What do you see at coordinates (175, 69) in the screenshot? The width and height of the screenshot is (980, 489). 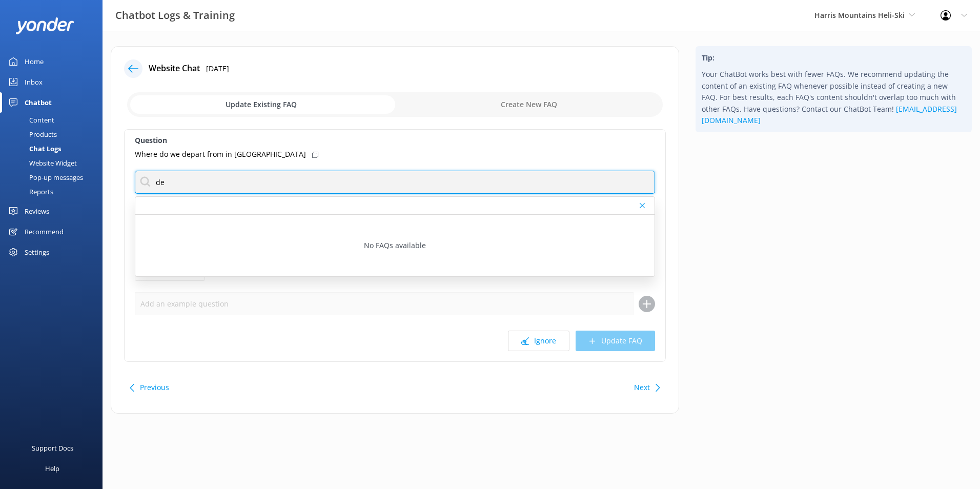 I see `h4: Website Chat` at bounding box center [175, 69].